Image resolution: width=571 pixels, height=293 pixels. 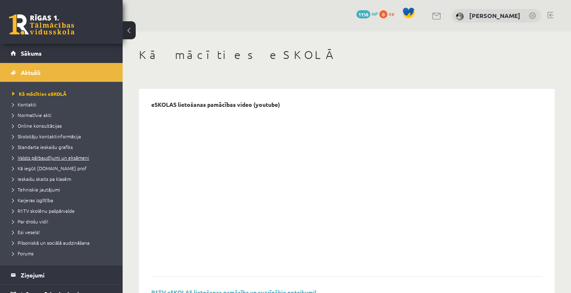 I want to click on span: Kontakti, so click(x=24, y=104).